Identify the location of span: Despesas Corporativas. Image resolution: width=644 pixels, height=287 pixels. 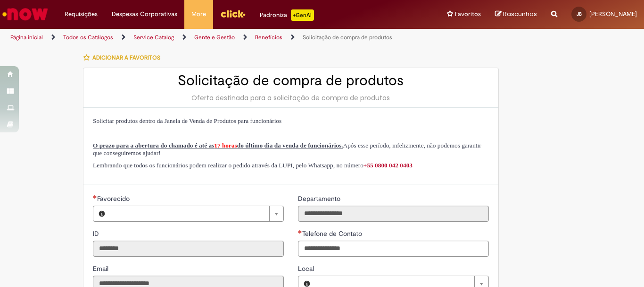
(144, 14).